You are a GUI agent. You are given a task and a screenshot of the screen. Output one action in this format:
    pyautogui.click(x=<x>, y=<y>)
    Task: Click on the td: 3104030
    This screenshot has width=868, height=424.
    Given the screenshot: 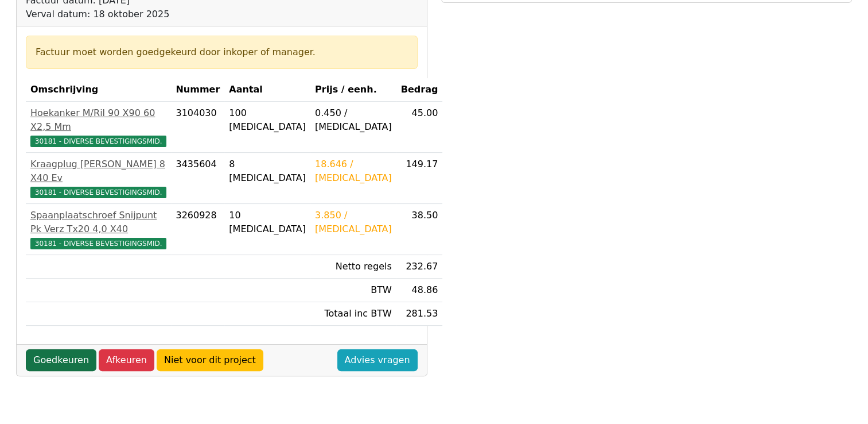 What is the action you would take?
    pyautogui.click(x=197, y=127)
    